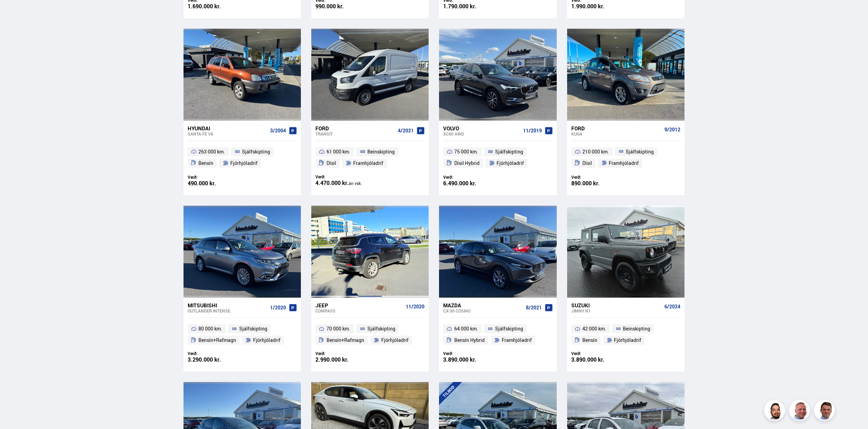 Image resolution: width=868 pixels, height=429 pixels. Describe the element at coordinates (343, 360) in the screenshot. I see `div: 2.990.000 kr.` at that location.